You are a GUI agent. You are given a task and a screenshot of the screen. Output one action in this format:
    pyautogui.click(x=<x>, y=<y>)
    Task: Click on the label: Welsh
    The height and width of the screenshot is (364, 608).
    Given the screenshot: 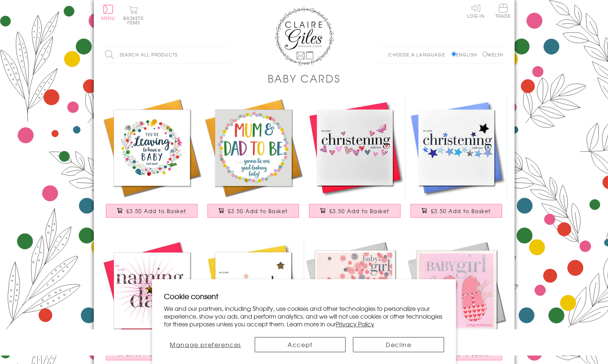 What is the action you would take?
    pyautogui.click(x=493, y=55)
    